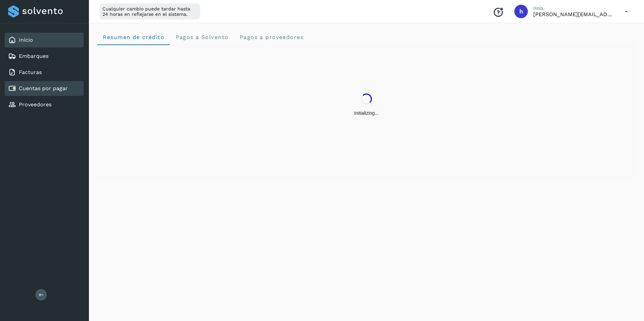 Image resolution: width=644 pixels, height=321 pixels. Describe the element at coordinates (44, 40) in the screenshot. I see `div: Inicio` at that location.